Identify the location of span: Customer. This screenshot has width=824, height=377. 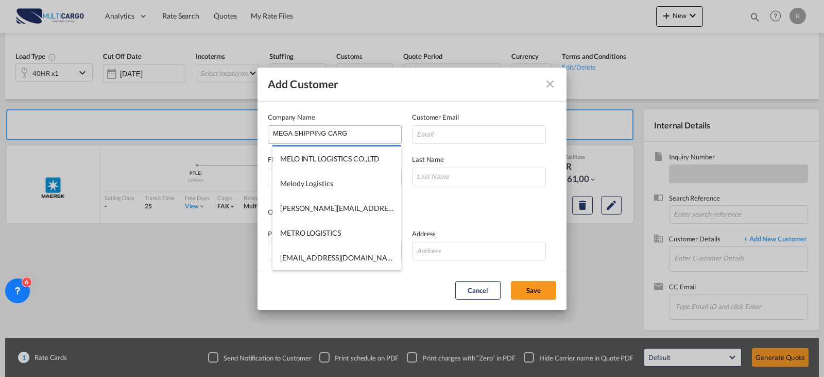
(314, 83).